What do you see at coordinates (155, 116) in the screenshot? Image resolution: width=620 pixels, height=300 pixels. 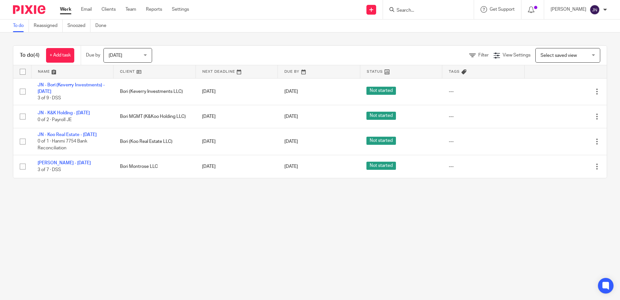 I see `td: Bori MGMT (K&Koo Holding LLC)` at bounding box center [155, 116].